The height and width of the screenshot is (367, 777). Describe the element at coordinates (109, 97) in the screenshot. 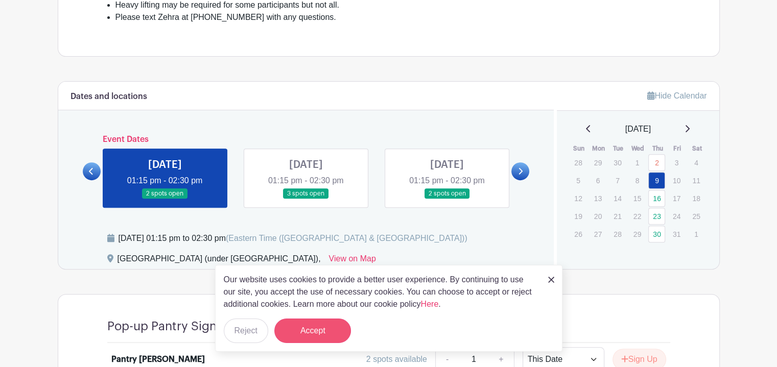

I see `h6: Dates and locations` at that location.